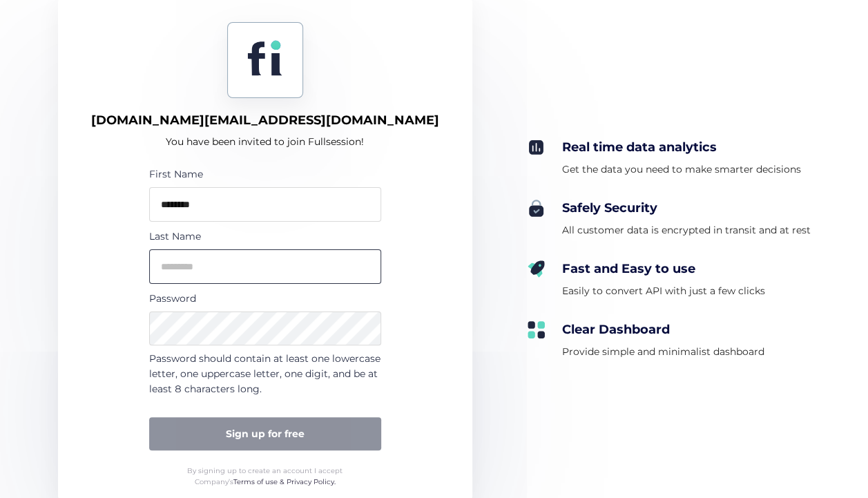 Image resolution: width=868 pixels, height=498 pixels. What do you see at coordinates (664, 291) in the screenshot?
I see `div: Easily to convert API with just a few clicks` at bounding box center [664, 291].